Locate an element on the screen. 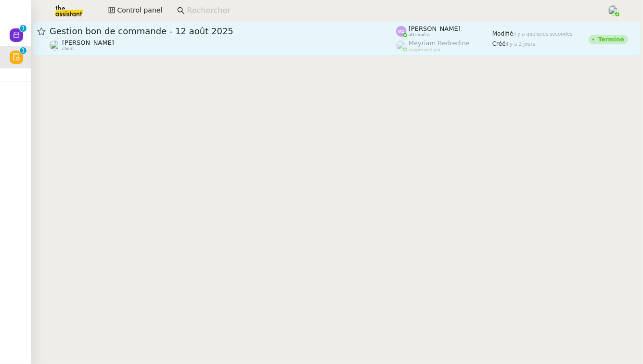 The image size is (643, 364). span: Modifié is located at coordinates (503, 34).